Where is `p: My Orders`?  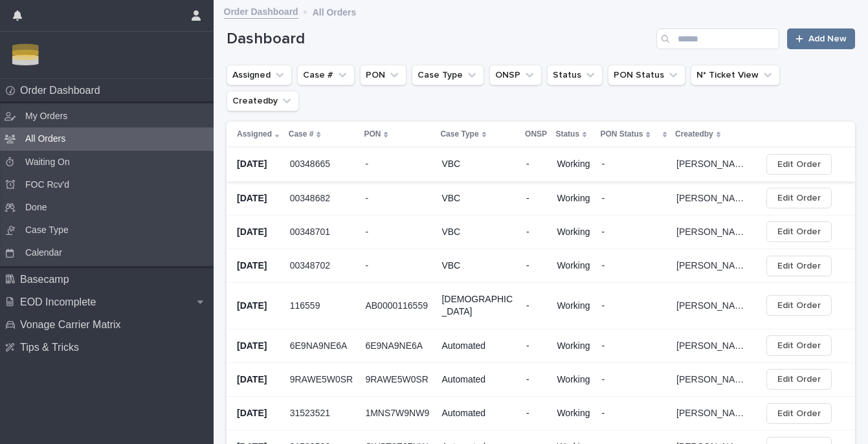
p: My Orders is located at coordinates (46, 116).